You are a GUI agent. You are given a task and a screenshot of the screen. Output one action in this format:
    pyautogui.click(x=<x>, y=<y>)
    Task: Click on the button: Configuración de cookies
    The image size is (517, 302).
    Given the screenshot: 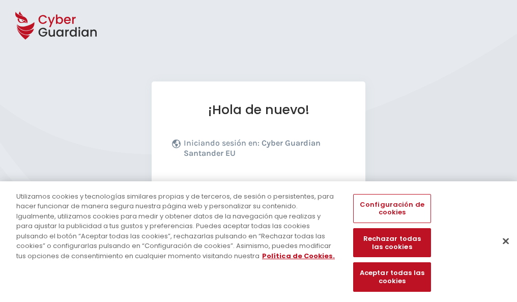 What is the action you would take?
    pyautogui.click(x=392, y=208)
    